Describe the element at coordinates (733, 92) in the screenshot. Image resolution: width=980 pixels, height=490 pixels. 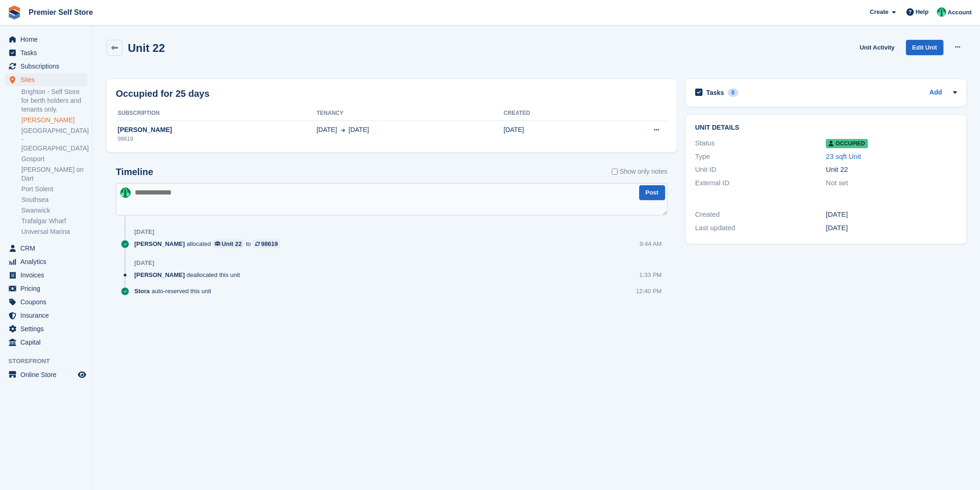
I see `div: 0` at that location.